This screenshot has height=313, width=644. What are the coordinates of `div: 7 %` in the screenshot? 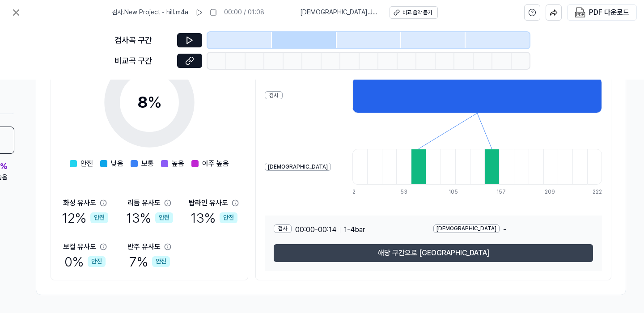 It's located at (150, 262).